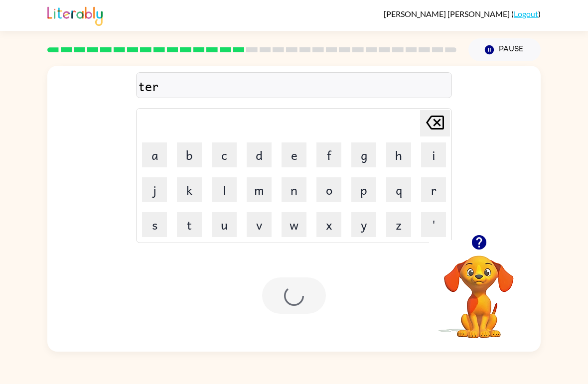 This screenshot has width=588, height=384. Describe the element at coordinates (398, 155) in the screenshot. I see `button: h` at that location.